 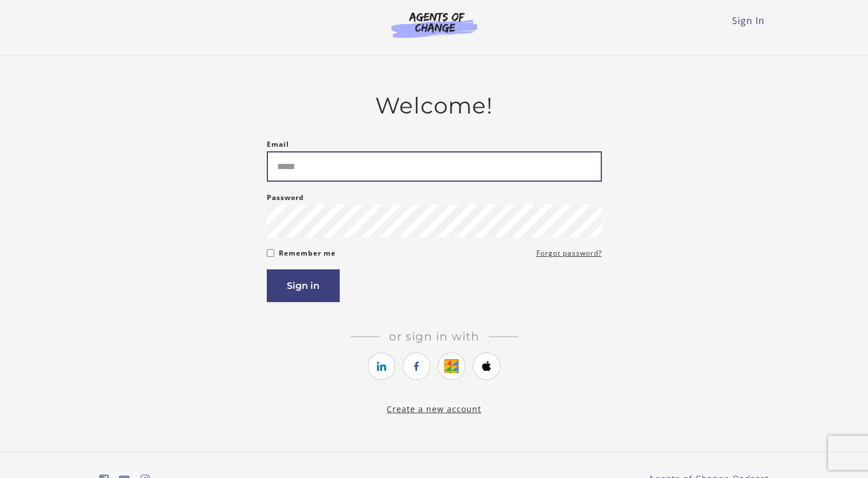 I want to click on span: Or sign in with, so click(x=434, y=336).